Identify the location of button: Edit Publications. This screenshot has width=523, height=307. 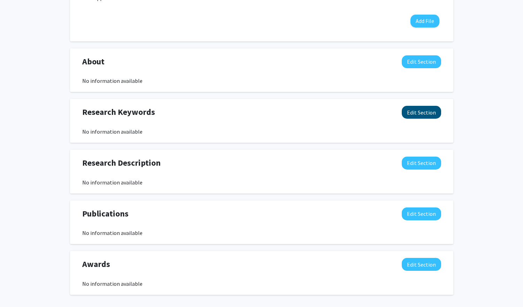
(421, 214).